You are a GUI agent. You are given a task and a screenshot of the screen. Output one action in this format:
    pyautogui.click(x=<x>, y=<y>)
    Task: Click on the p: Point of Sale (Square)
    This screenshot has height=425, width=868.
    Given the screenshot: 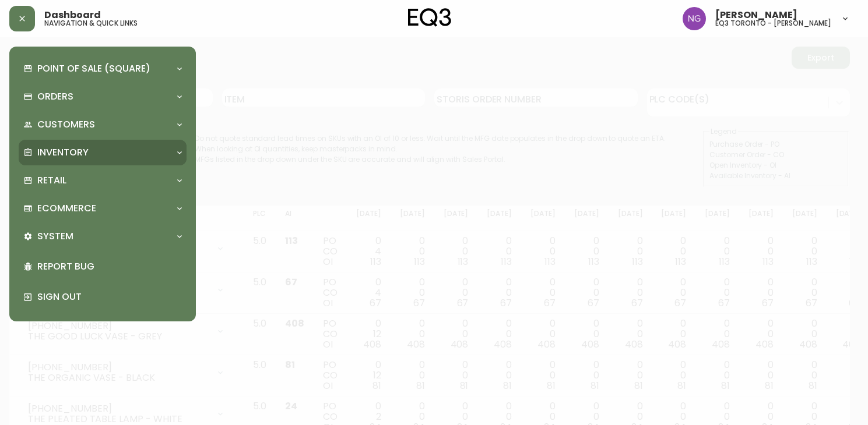 What is the action you would take?
    pyautogui.click(x=94, y=69)
    